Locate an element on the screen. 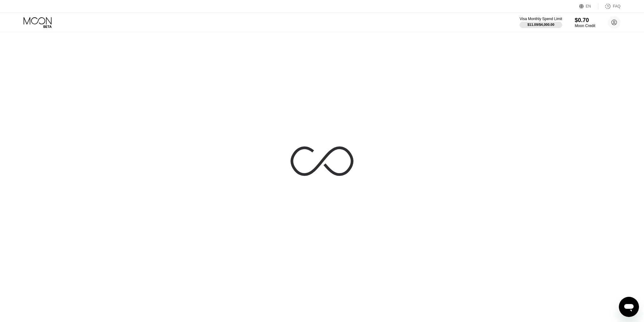 Image resolution: width=644 pixels, height=322 pixels. div: EN is located at coordinates (588, 6).